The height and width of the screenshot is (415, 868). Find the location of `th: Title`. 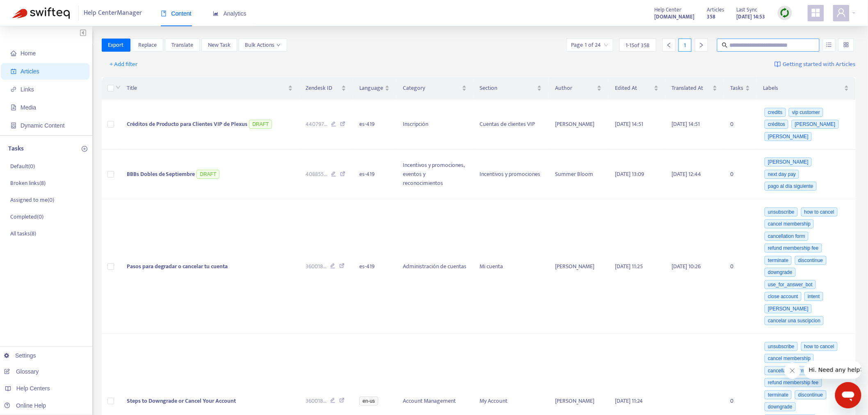

th: Title is located at coordinates (209, 88).